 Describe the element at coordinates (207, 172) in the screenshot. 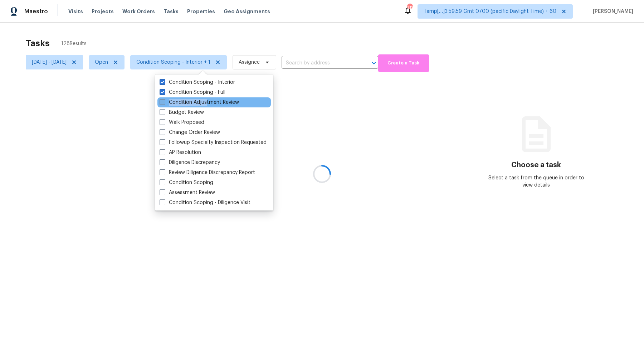

I see `label: Review Diligence Discrepancy Report` at that location.